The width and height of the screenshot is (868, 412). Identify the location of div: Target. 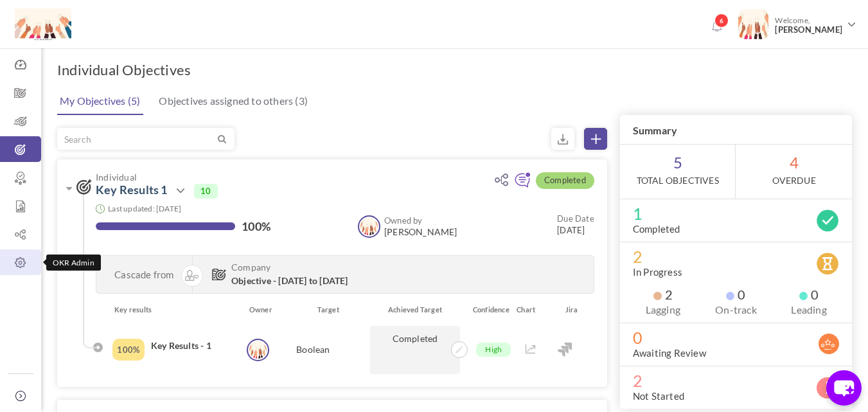
(321, 309).